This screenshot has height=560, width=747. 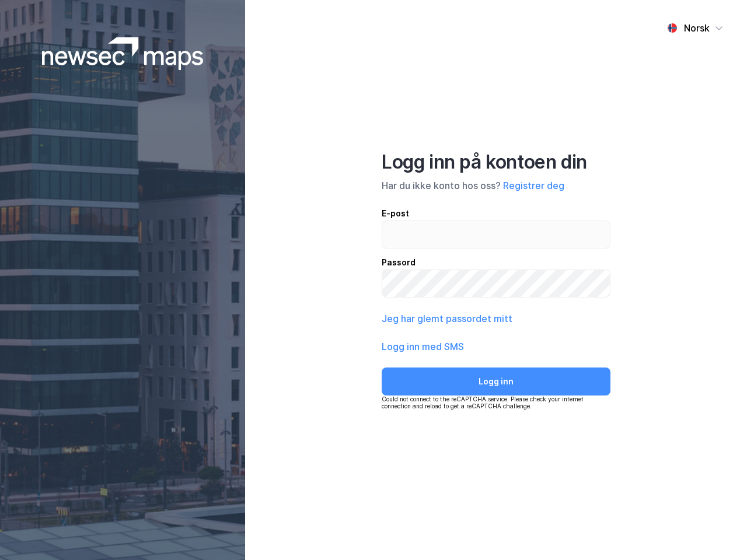 I want to click on div: Norsk, so click(x=697, y=28).